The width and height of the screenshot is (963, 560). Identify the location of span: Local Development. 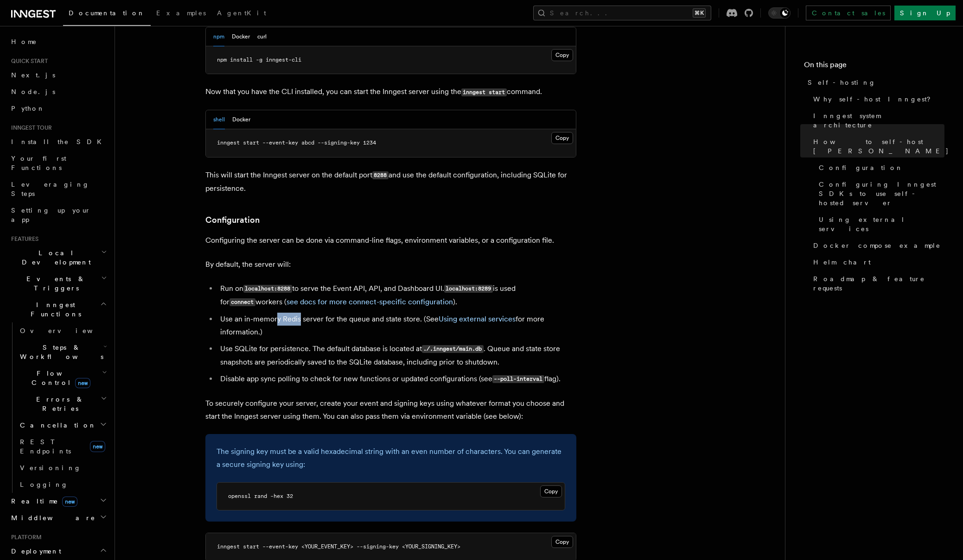
(54, 258).